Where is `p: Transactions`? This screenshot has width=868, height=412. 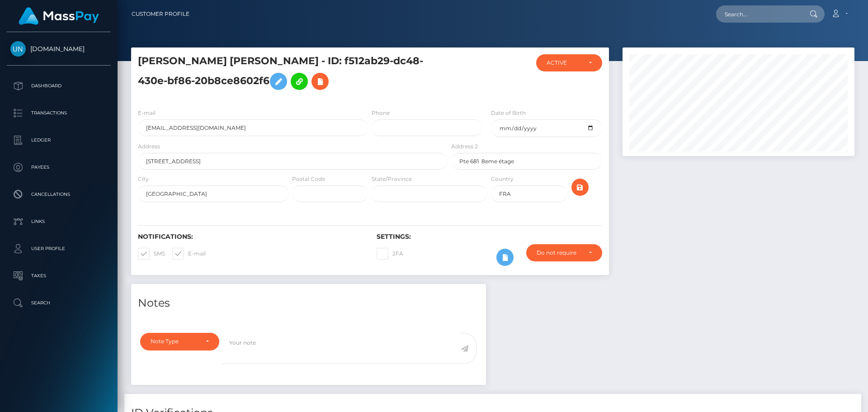 p: Transactions is located at coordinates (59, 113).